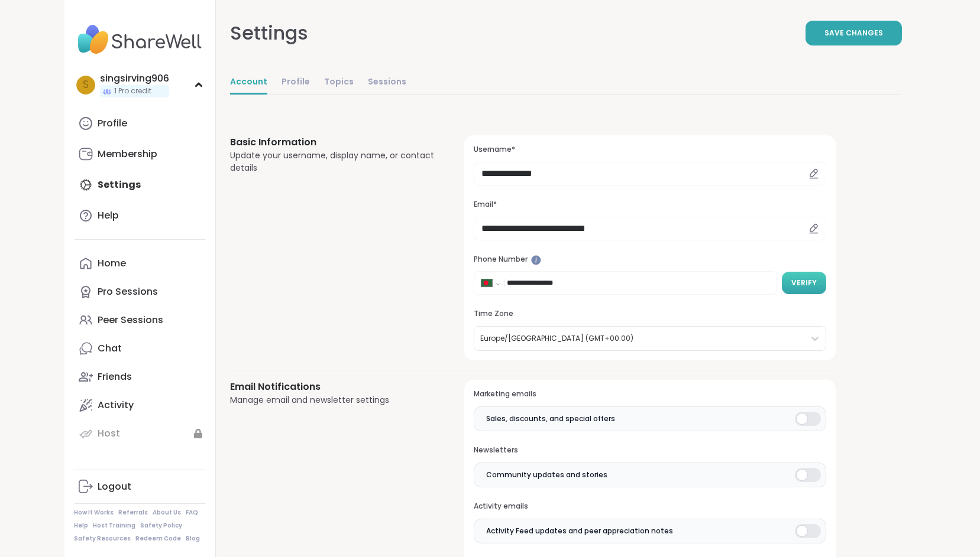 The height and width of the screenshot is (557, 980). What do you see at coordinates (547, 475) in the screenshot?
I see `span: Community updates and stories` at bounding box center [547, 475].